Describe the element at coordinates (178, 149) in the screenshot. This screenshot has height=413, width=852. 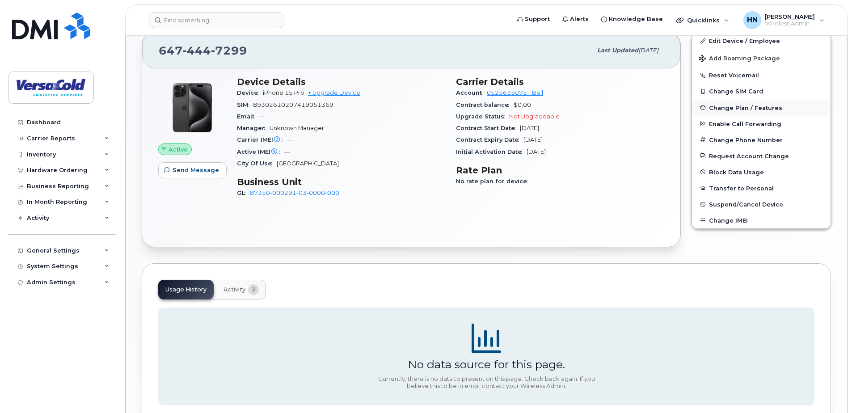
I see `span: Active` at that location.